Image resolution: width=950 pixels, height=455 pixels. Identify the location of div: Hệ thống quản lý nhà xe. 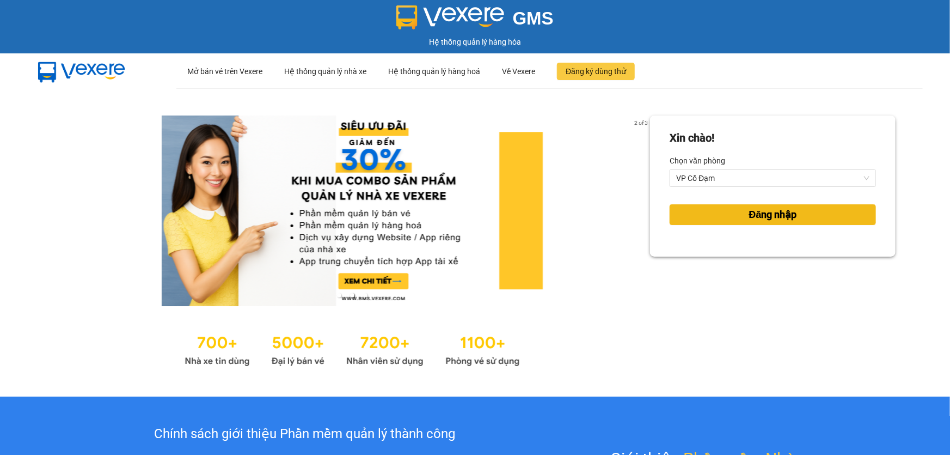
(325, 71).